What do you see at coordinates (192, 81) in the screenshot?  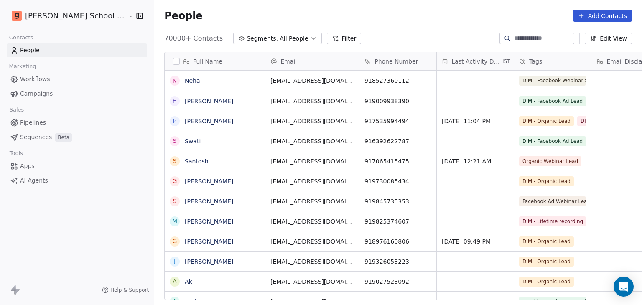 I see `a: Neha` at bounding box center [192, 81].